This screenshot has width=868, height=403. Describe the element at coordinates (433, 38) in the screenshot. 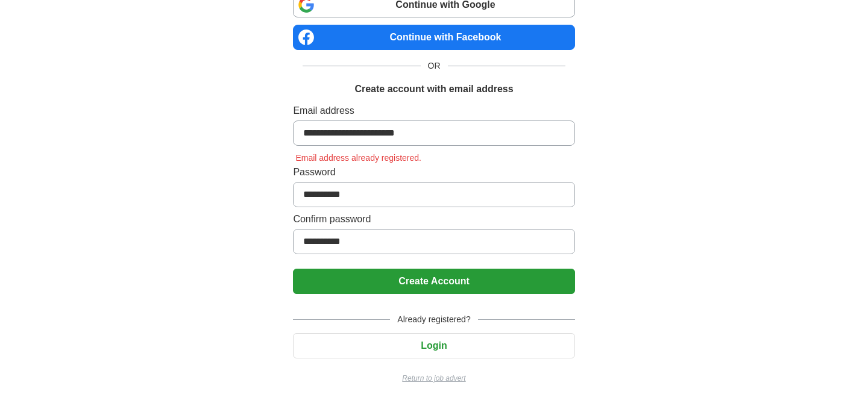

I see `a: Continue with Facebook` at that location.